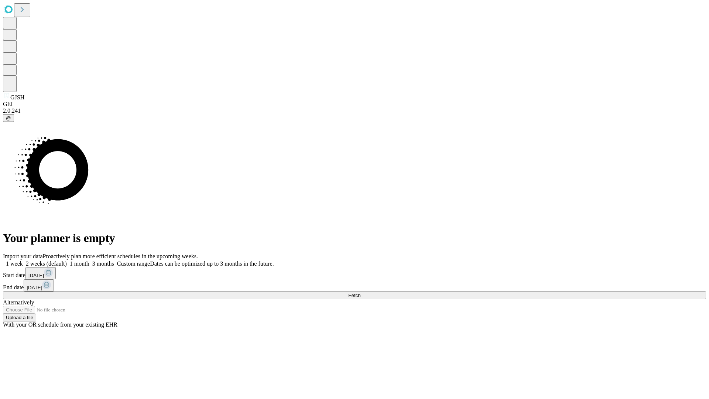  I want to click on span: 1 week, so click(14, 263).